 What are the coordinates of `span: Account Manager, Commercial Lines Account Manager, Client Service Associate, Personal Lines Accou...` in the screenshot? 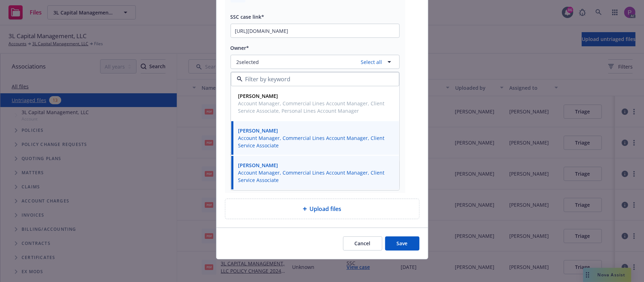 It's located at (314, 107).